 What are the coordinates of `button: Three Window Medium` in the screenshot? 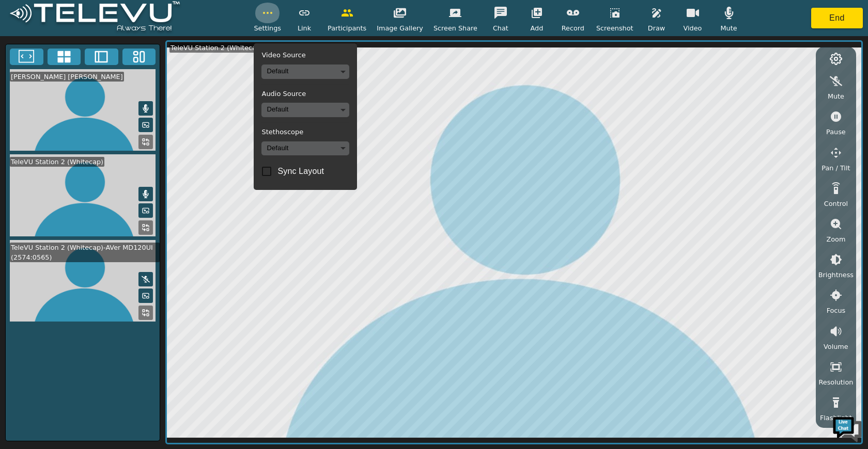 It's located at (139, 57).